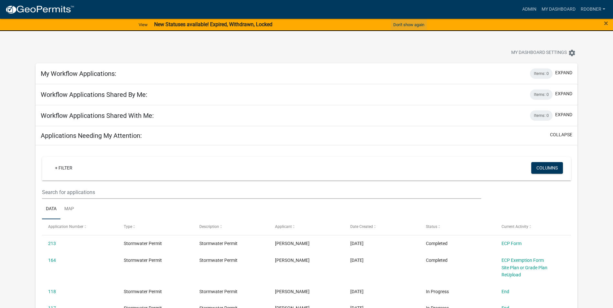 The width and height of the screenshot is (613, 308). Describe the element at coordinates (52, 244) in the screenshot. I see `a: 213` at that location.